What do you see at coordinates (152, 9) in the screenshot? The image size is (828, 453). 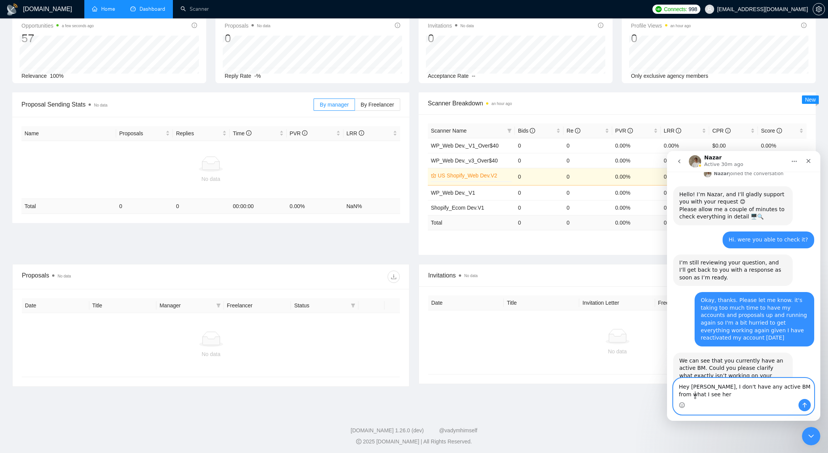 I see `span: Dashboard` at bounding box center [152, 9].